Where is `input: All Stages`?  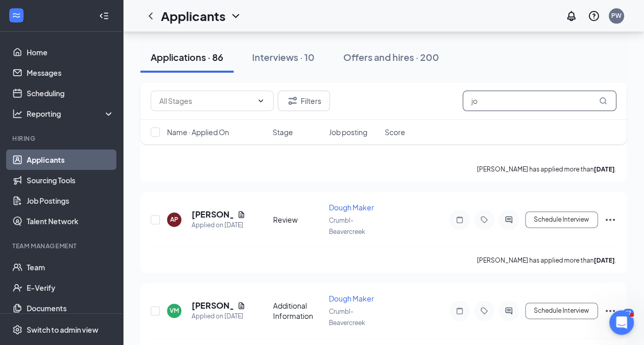 input: All Stages is located at coordinates (206, 101).